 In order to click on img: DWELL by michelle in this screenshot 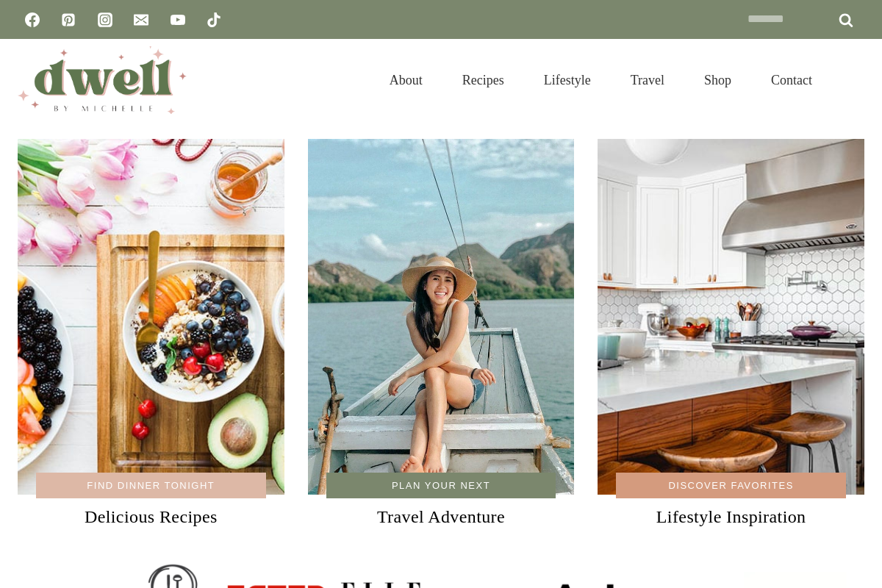, I will do `click(102, 80)`.